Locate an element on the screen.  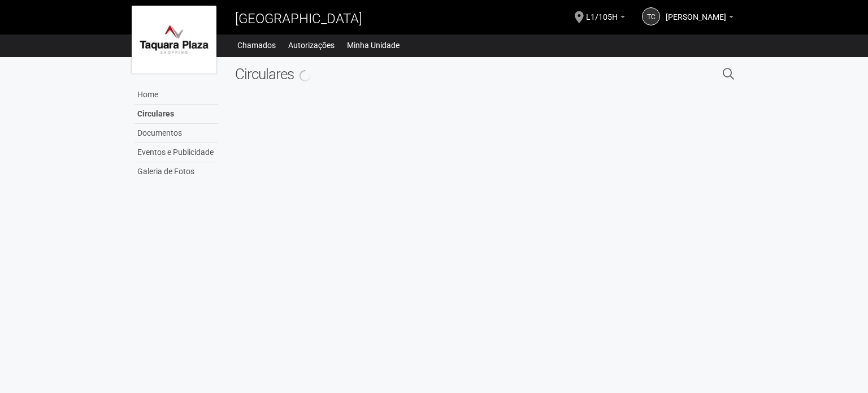
a: L1/105H is located at coordinates (605, 19).